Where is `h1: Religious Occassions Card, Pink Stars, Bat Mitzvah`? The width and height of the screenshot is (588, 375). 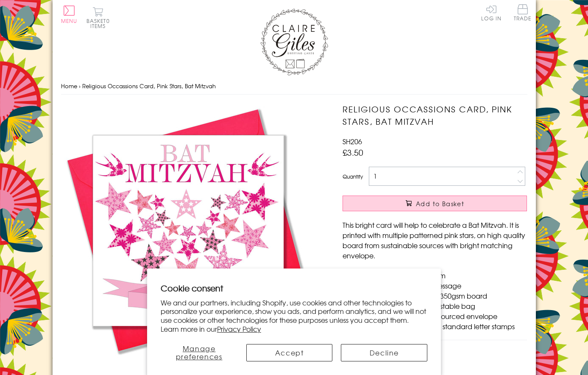 h1: Religious Occassions Card, Pink Stars, Bat Mitzvah is located at coordinates (435, 115).